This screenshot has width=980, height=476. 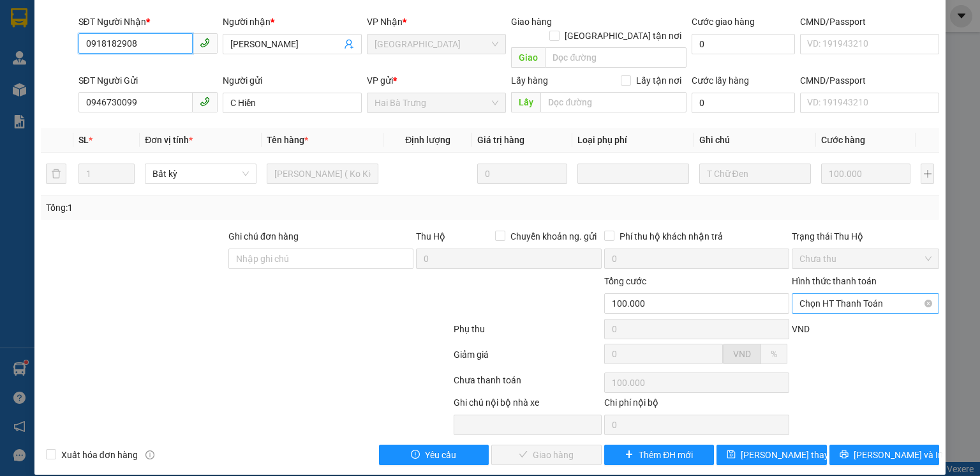 What do you see at coordinates (546, 455) in the screenshot?
I see `button: checkGiao hàng` at bounding box center [546, 455].